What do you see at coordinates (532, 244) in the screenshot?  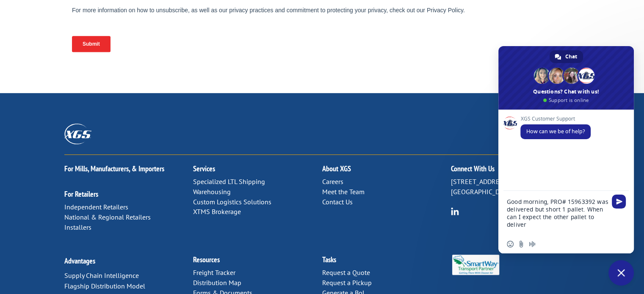 I see `span: Audio message` at bounding box center [532, 244].